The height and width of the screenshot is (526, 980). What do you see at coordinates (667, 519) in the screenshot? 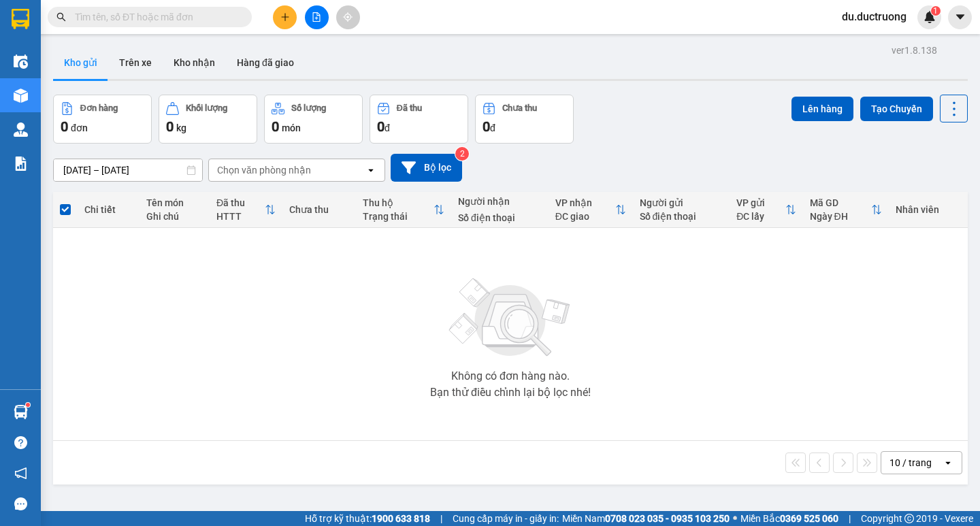
I see `strong: 0708 023 035 - 0935 103 250` at bounding box center [667, 519].